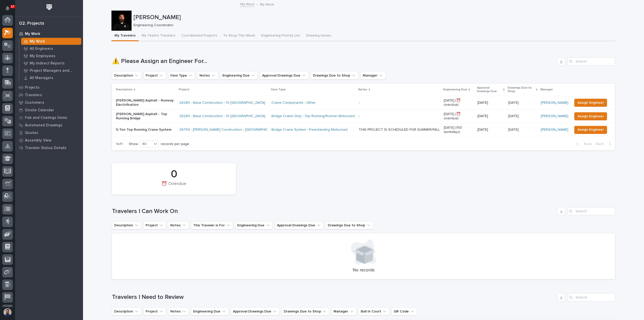  I want to click on button: Next, so click(604, 144).